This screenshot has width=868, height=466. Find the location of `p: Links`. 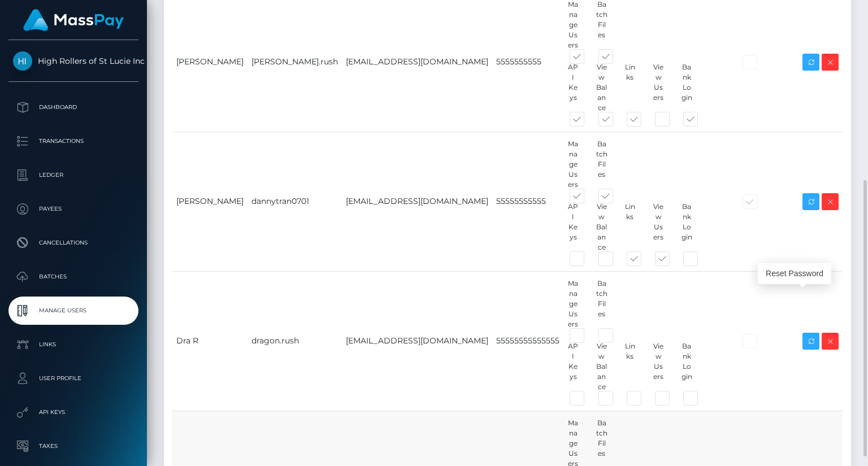

p: Links is located at coordinates (74, 344).